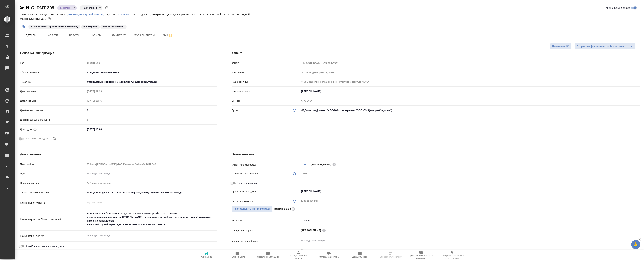 This screenshot has height=260, width=644. What do you see at coordinates (53, 203) in the screenshot?
I see `p: Комментарии клиента` at bounding box center [53, 203].